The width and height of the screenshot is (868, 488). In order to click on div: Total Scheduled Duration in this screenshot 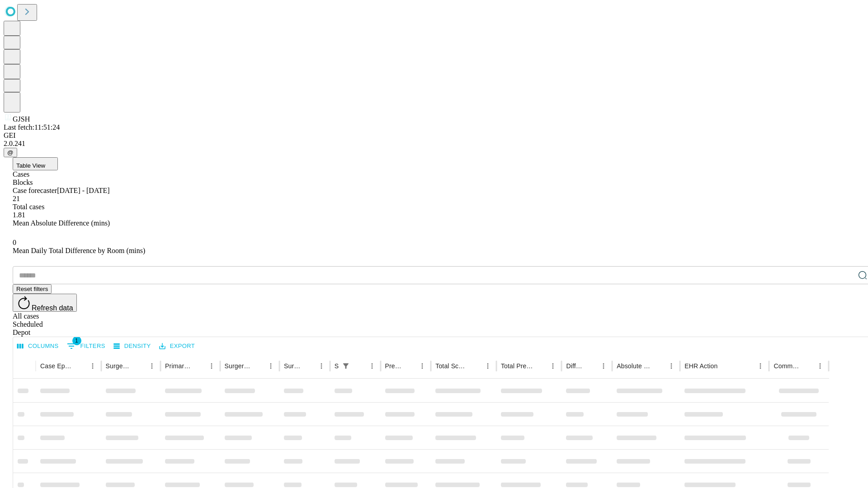, I will do `click(452, 366)`.